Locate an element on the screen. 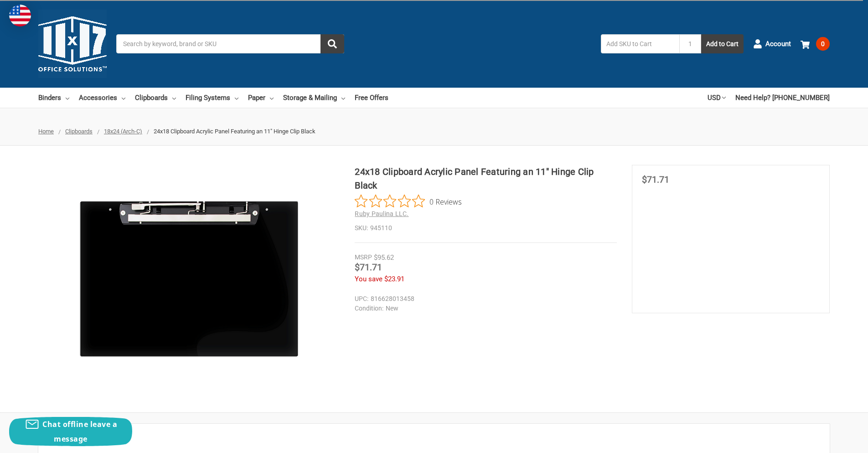  dd: 816628013458 is located at coordinates (484, 299).